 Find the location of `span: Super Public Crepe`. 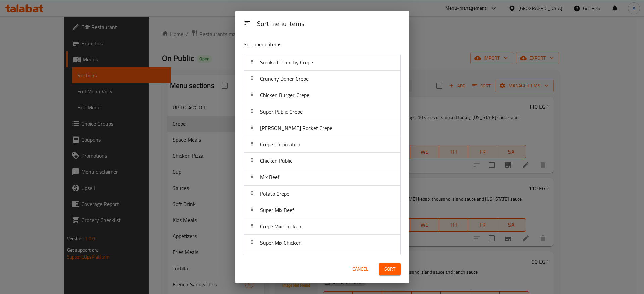

span: Super Public Crepe is located at coordinates (281, 111).